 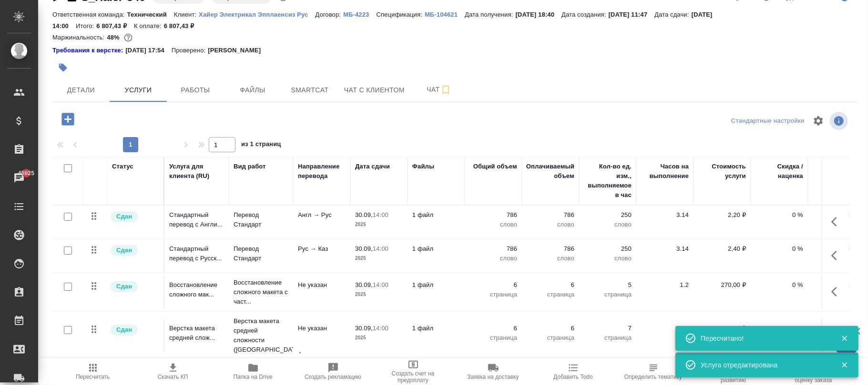 I want to click on p: Восстановление сложного мак..., so click(x=196, y=290).